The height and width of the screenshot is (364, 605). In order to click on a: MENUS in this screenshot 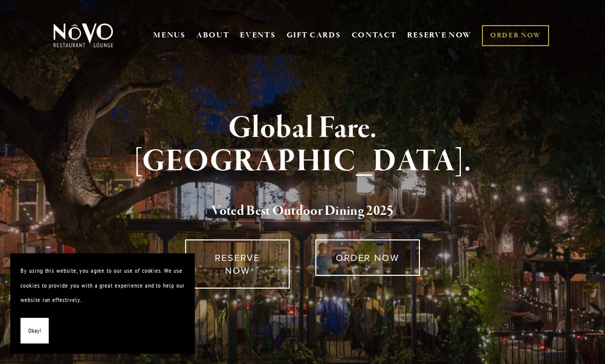, I will do `click(169, 35)`.